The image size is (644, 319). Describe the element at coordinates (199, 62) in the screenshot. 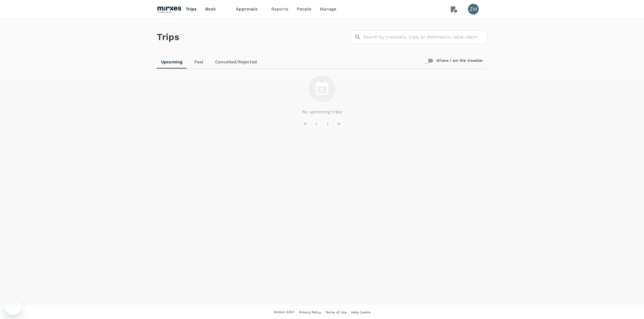

I see `a: Past` at that location.